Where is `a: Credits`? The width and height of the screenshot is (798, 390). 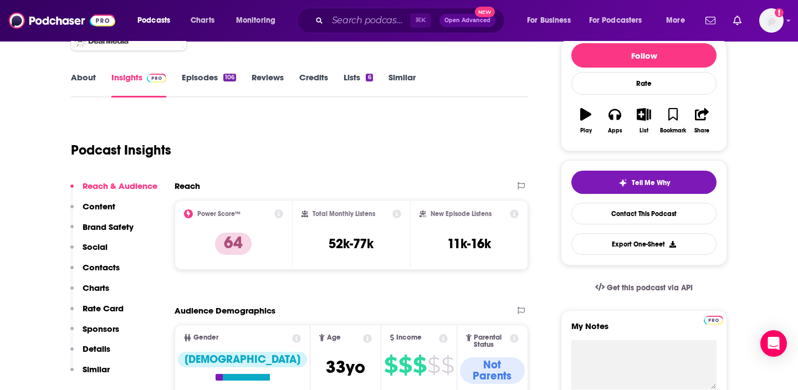 a: Credits is located at coordinates (314, 85).